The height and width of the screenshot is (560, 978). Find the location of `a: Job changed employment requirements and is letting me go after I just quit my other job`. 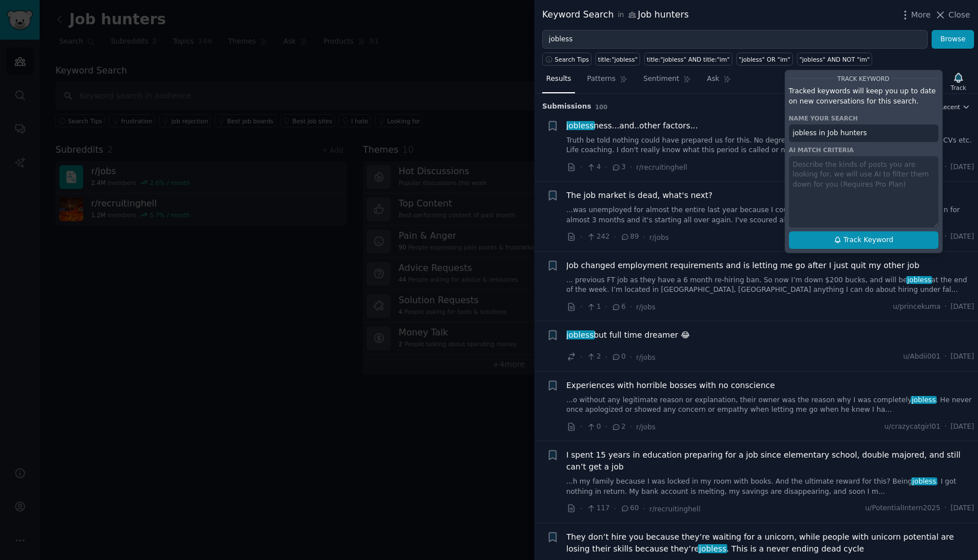

a: Job changed employment requirements and is letting me go after I just quit my other job is located at coordinates (743, 265).